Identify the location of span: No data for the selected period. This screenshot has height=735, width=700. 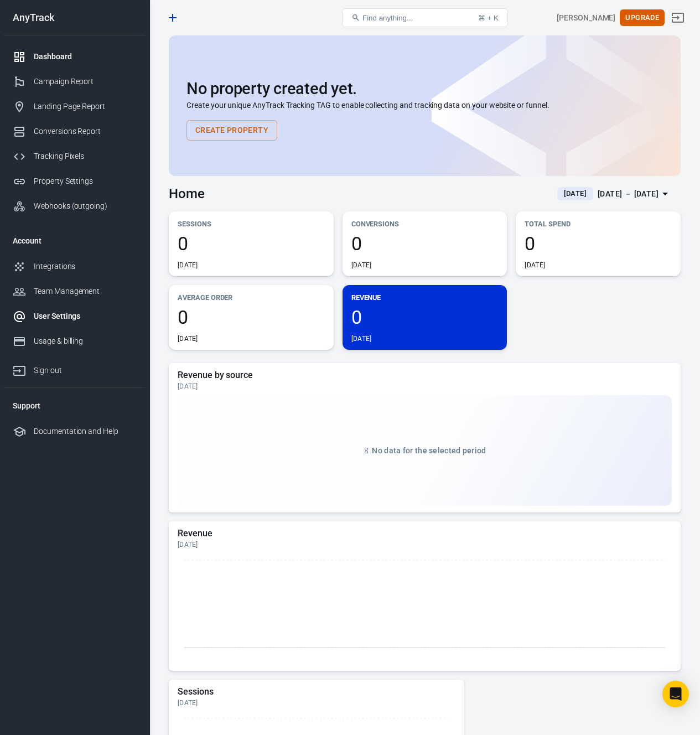
(429, 451).